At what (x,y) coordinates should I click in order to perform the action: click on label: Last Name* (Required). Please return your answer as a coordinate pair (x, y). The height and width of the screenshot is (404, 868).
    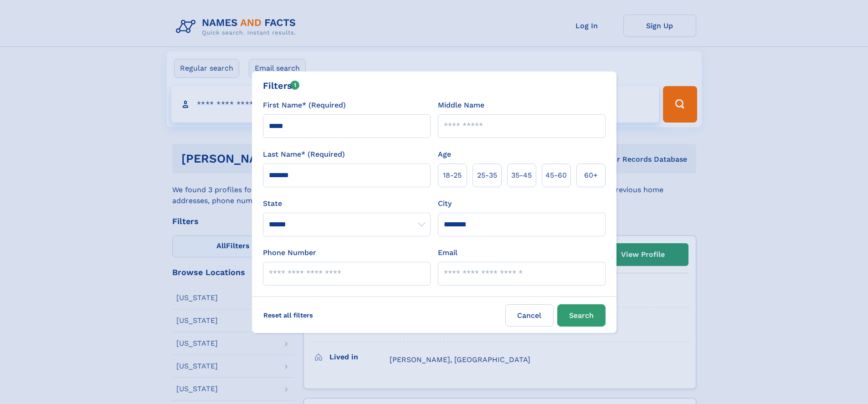
    Looking at the image, I should click on (304, 155).